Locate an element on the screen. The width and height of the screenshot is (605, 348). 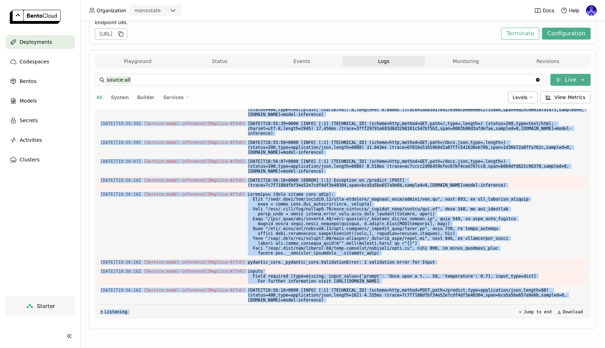
span: inputs Field required [type=missing, input_value={'prompt': 'Once upon a t... 50, 'temperature': ... is located at coordinates (417, 276).